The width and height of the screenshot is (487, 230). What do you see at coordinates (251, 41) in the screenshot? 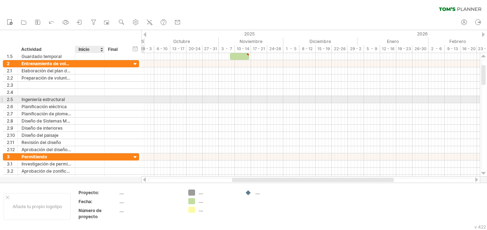
I see `div: November 2025` at bounding box center [251, 41].